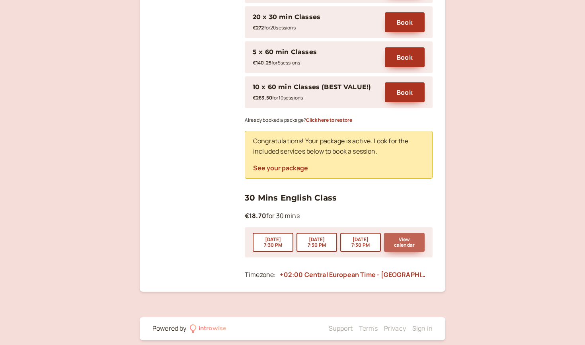 This screenshot has width=585, height=345. Describe the element at coordinates (262, 97) in the screenshot. I see `b: €263.50` at that location.